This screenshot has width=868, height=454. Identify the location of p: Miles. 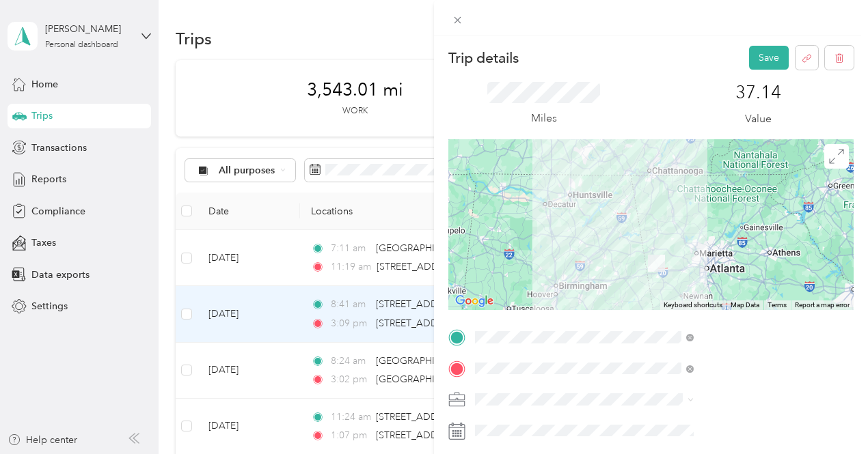
(544, 118).